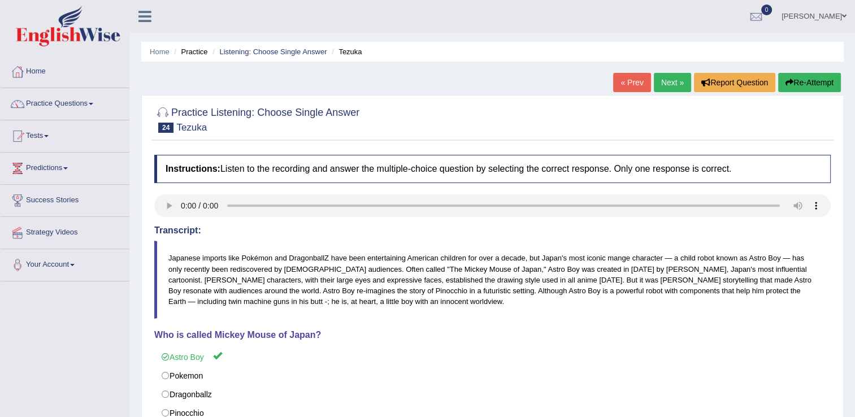  Describe the element at coordinates (632, 82) in the screenshot. I see `a: « Prev` at that location.